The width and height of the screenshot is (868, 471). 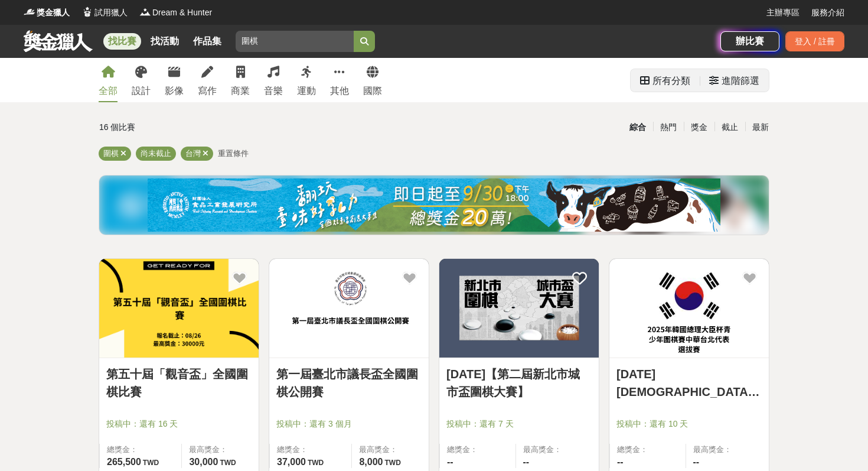 What do you see at coordinates (638, 127) in the screenshot?
I see `div: 綜合` at bounding box center [638, 127].